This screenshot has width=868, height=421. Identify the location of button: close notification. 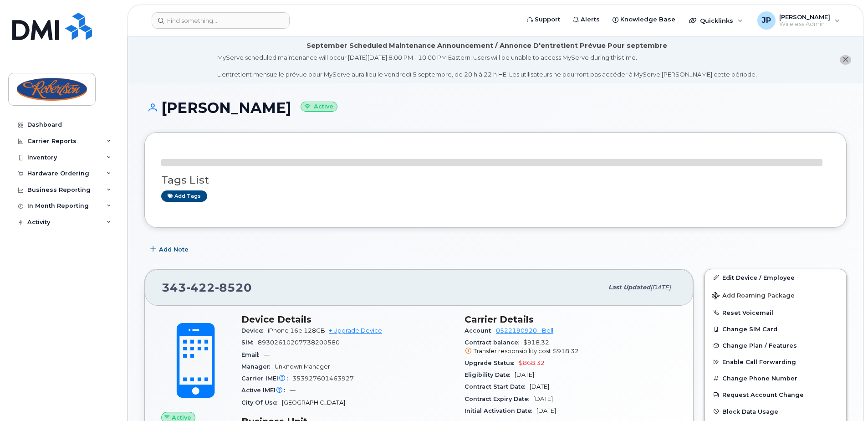
(845, 60).